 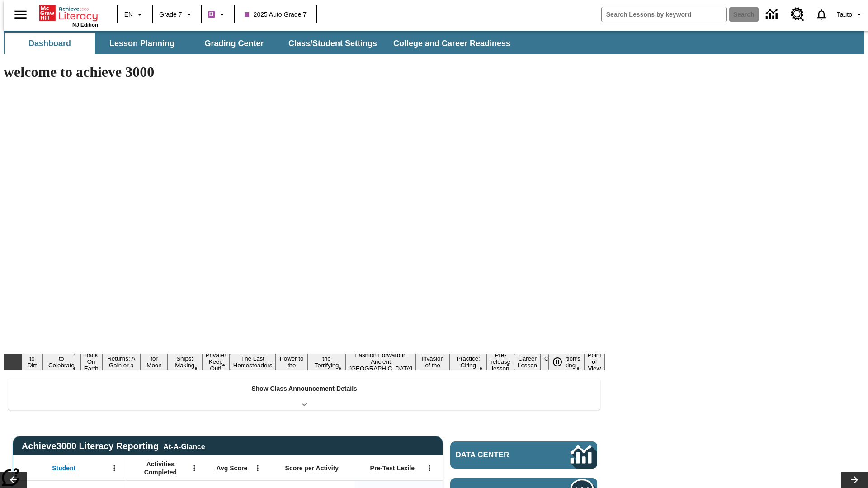 I want to click on span: Score per Activity, so click(x=312, y=468).